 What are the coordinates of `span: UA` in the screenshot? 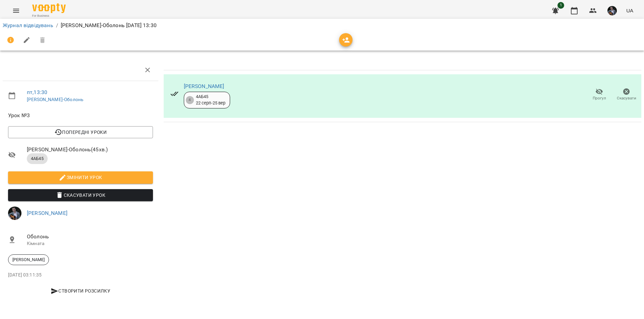 It's located at (630, 10).